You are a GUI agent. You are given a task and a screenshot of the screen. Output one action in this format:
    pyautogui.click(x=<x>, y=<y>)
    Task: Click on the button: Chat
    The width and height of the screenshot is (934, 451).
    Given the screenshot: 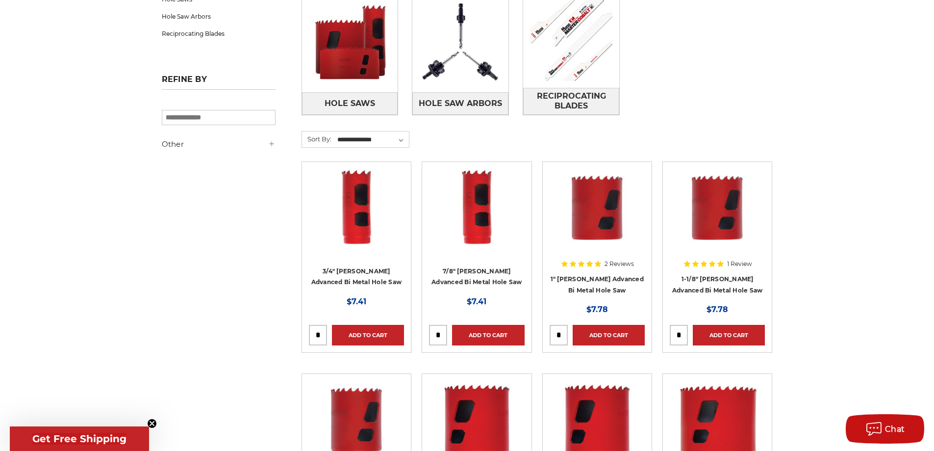 What is the action you would take?
    pyautogui.click(x=885, y=429)
    